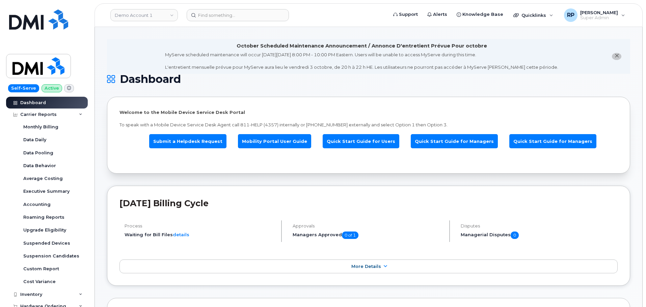  What do you see at coordinates (539, 226) in the screenshot?
I see `h4: Disputes` at bounding box center [539, 226].